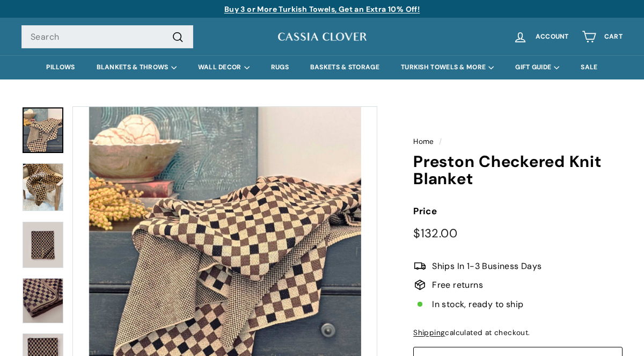 This screenshot has height=356, width=644. Describe the element at coordinates (322, 9) in the screenshot. I see `a: Buy 3 or More Turkish Towels, Get an Extra 10% Off!` at that location.